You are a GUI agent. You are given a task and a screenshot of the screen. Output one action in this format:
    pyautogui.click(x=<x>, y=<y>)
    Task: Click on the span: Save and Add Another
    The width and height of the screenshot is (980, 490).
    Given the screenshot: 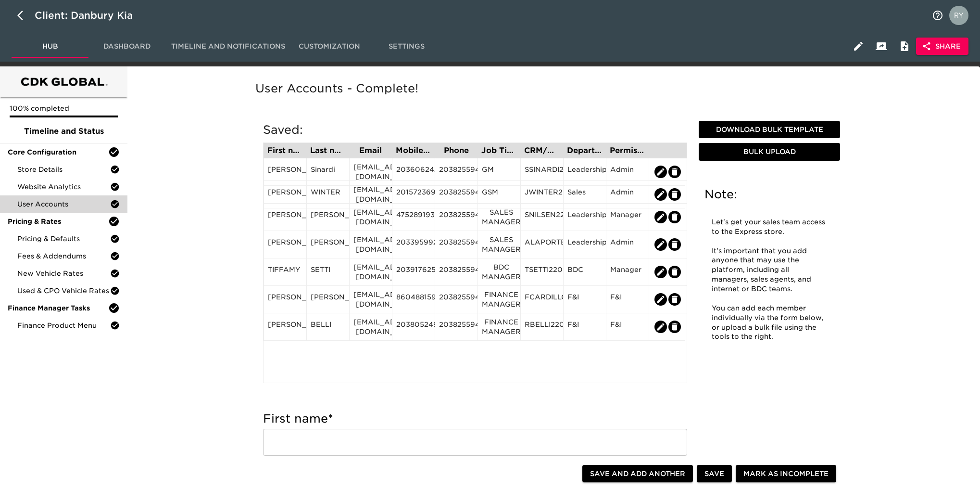 What is the action you would take?
    pyautogui.click(x=638, y=473)
    